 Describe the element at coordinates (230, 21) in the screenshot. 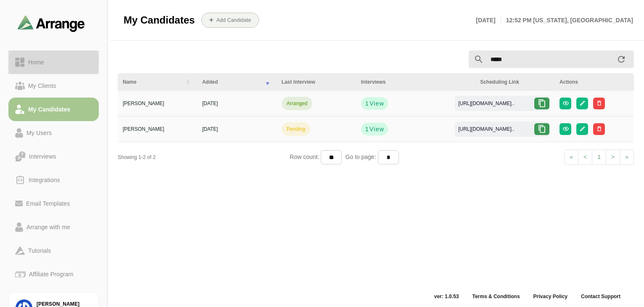

I see `button: Add Candidate` at that location.